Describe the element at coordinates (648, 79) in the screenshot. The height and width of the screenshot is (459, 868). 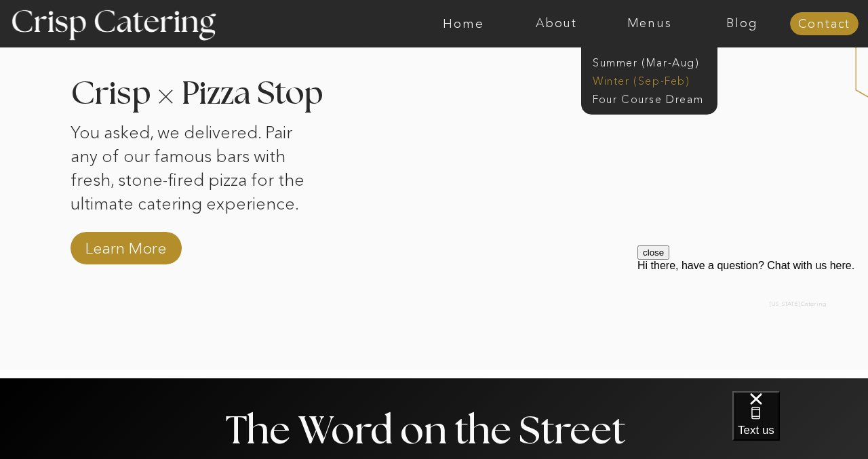
I see `a: Winter (Sep-Feb)` at that location.